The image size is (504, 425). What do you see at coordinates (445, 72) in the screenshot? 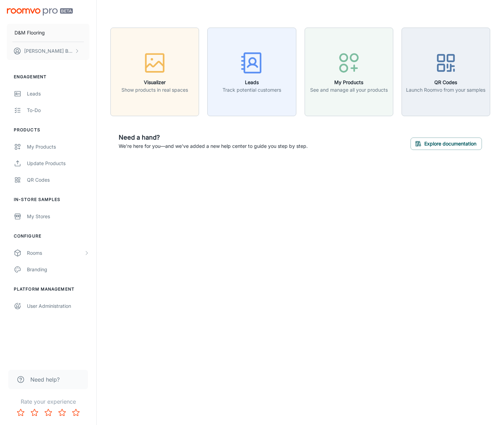
I see `button: QR CodesLaunch Roomvo from your samples` at bounding box center [445, 72].